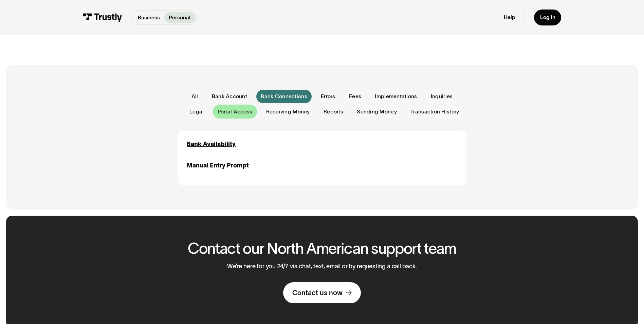  What do you see at coordinates (284, 96) in the screenshot?
I see `span: Bank Connections` at bounding box center [284, 96].